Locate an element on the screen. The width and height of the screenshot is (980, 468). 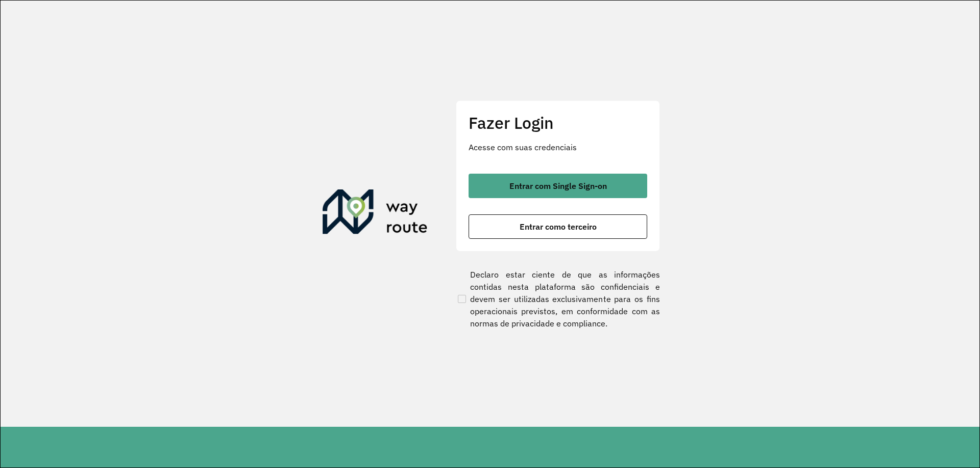
p: Acesse com suas credenciais is located at coordinates (558, 147).